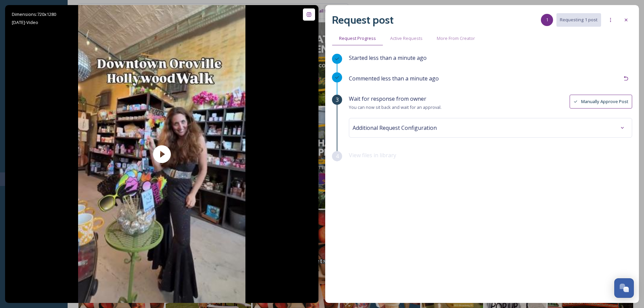  I want to click on span: Wait for response from owner, so click(388, 99).